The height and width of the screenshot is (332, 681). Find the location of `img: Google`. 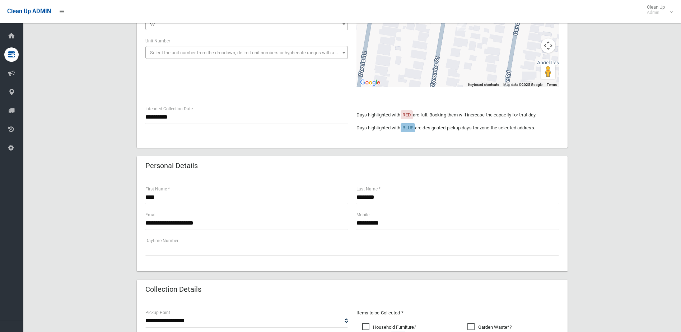

img: Google is located at coordinates (370, 83).